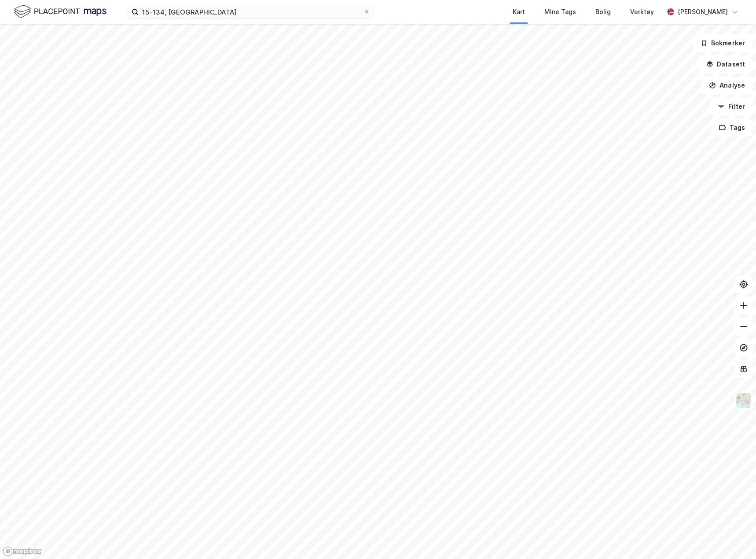 The image size is (756, 559). What do you see at coordinates (60, 11) in the screenshot?
I see `img: logo.f888ab2527a4732fd821a326f86c7f29.svg` at bounding box center [60, 11].